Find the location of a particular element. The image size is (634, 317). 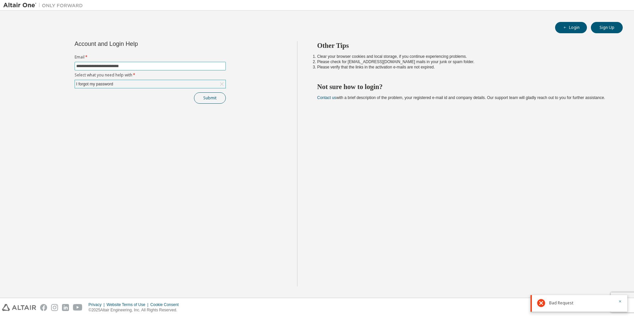

label: Select what you need help with is located at coordinates (150, 75).